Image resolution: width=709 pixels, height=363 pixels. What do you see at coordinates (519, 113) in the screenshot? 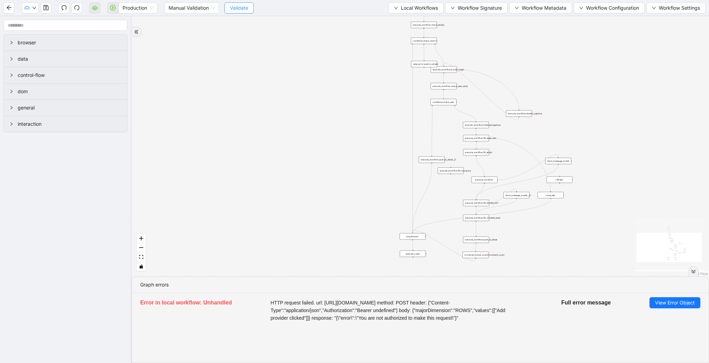
I see `div: execute_workflow:handle_captcha` at bounding box center [519, 113].